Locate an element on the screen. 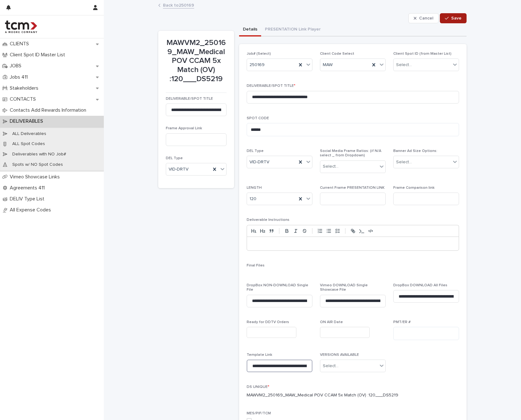  p: DELIV Type List is located at coordinates (28, 199).